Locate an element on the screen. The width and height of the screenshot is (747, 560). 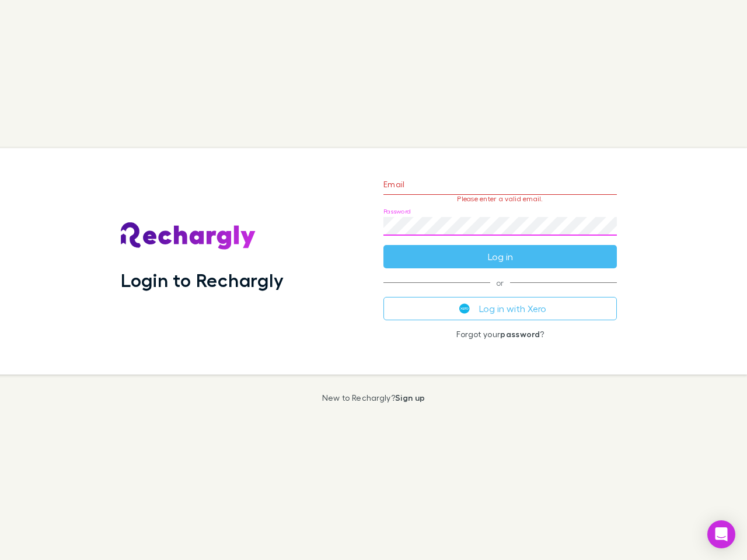
label: Password is located at coordinates (397, 211).